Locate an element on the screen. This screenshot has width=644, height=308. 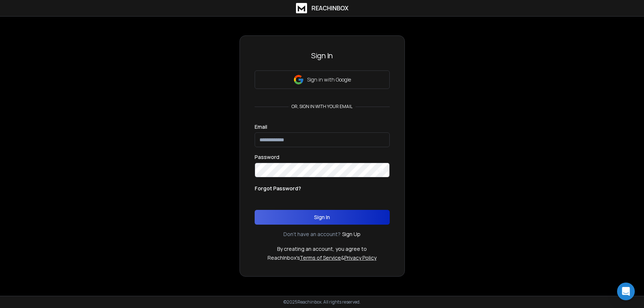
label: Password is located at coordinates (267, 157).